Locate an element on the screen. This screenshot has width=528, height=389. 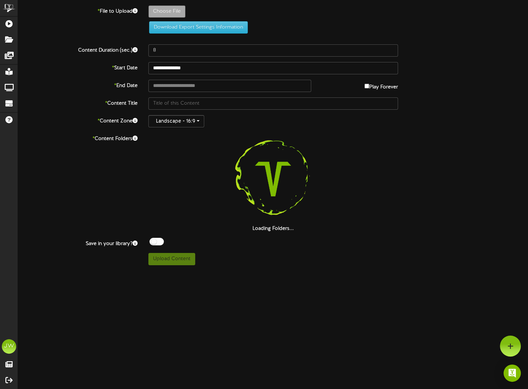
img: loading-spinner-3.png is located at coordinates (273, 179).